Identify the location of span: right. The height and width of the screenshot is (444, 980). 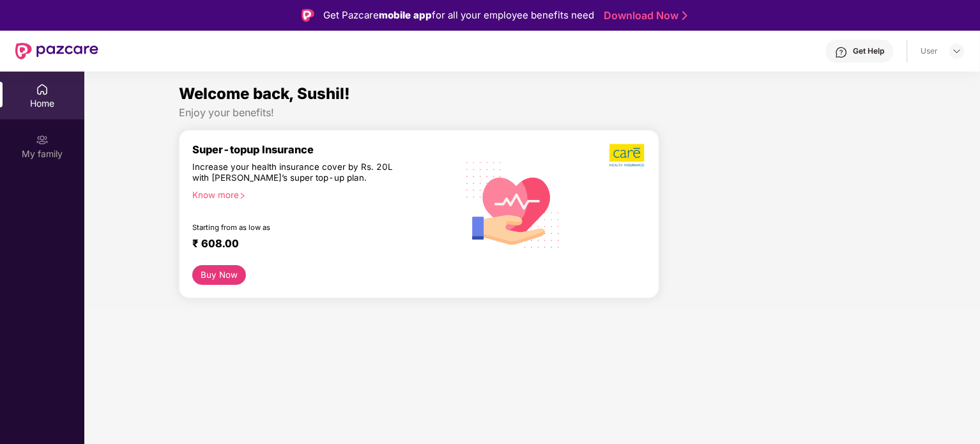
(242, 195).